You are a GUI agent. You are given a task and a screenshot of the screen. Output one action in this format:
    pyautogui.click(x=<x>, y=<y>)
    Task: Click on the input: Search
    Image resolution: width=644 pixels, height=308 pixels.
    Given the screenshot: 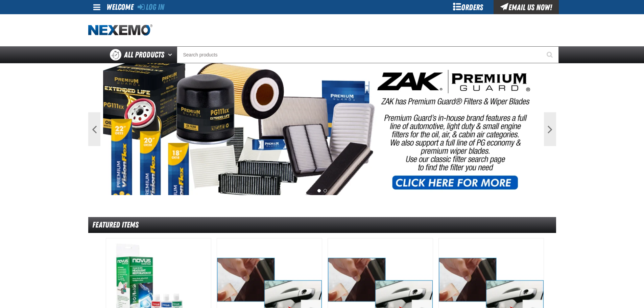 What is the action you would take?
    pyautogui.click(x=368, y=55)
    